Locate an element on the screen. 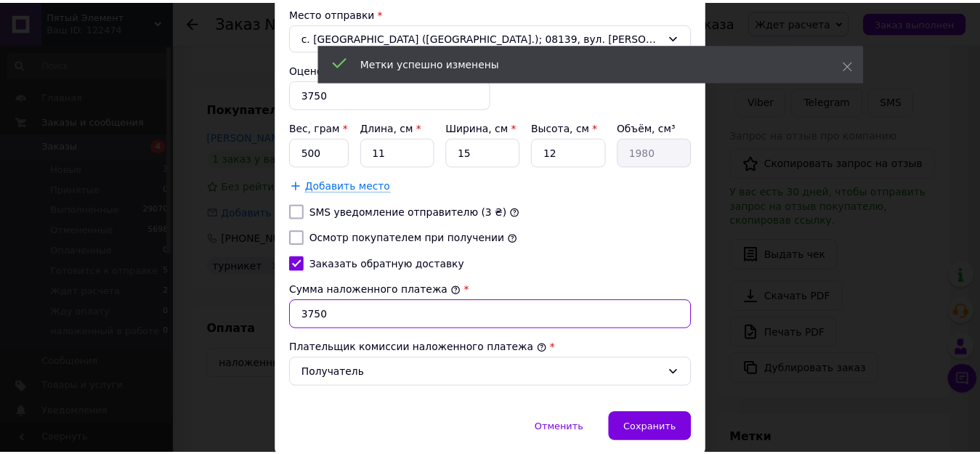  div: Плательщик комиссии наложенного платежа is located at coordinates (496, 294).